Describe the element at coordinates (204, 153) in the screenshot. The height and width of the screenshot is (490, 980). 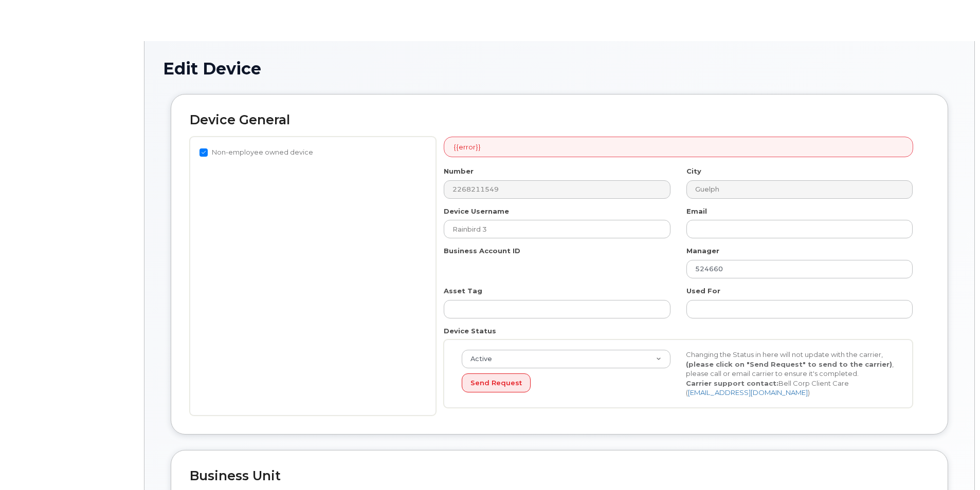
I see `input: Non-employee owned device` at that location.